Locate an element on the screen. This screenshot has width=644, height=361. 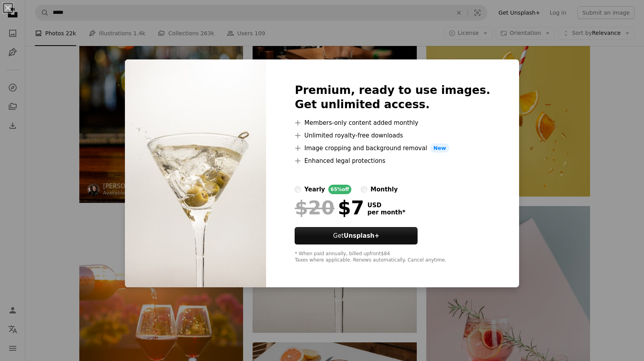
div: * When paid annually, billed upfront $84 Taxes where applicable. Renews automatically. Cancel any... is located at coordinates (392, 257).